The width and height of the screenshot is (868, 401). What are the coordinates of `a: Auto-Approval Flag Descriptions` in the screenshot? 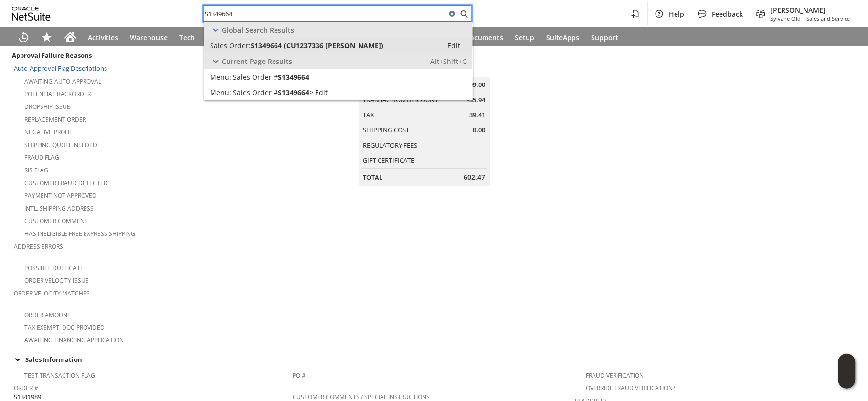 It's located at (60, 69).